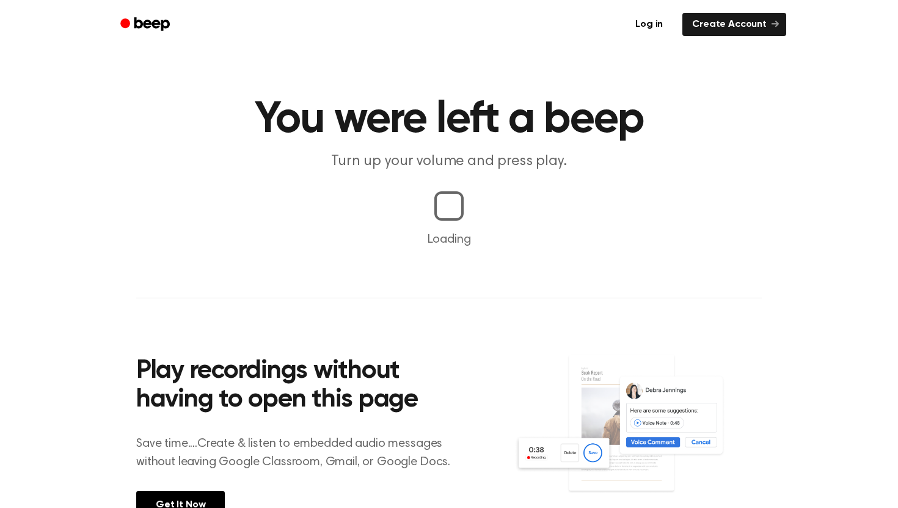  What do you see at coordinates (735, 24) in the screenshot?
I see `a: Create Account` at bounding box center [735, 24].